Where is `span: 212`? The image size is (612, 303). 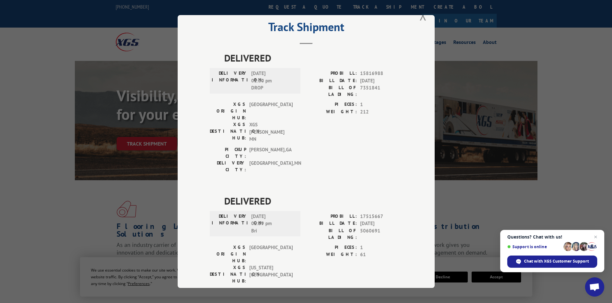
span: 212 is located at coordinates (381, 112).